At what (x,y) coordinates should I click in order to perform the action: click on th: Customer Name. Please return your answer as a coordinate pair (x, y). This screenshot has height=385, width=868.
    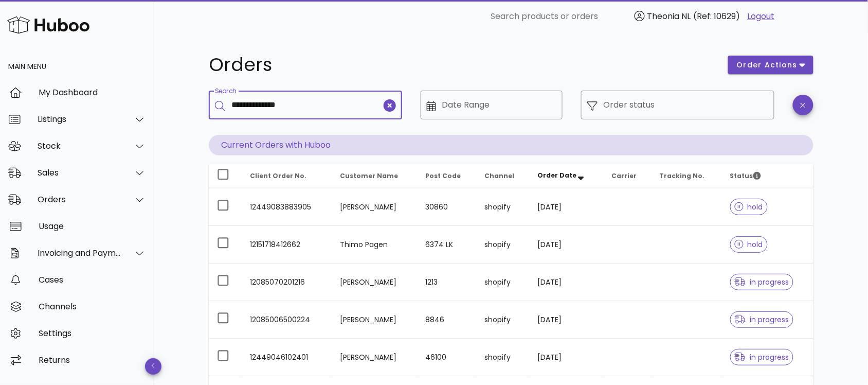
    Looking at the image, I should click on (375, 176).